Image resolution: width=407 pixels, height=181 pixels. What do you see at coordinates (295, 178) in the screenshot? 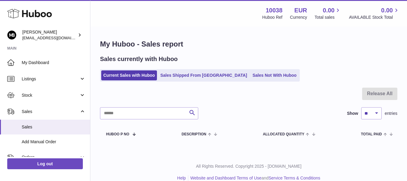
I see `a: Service Terms & Conditions` at bounding box center [295, 178].